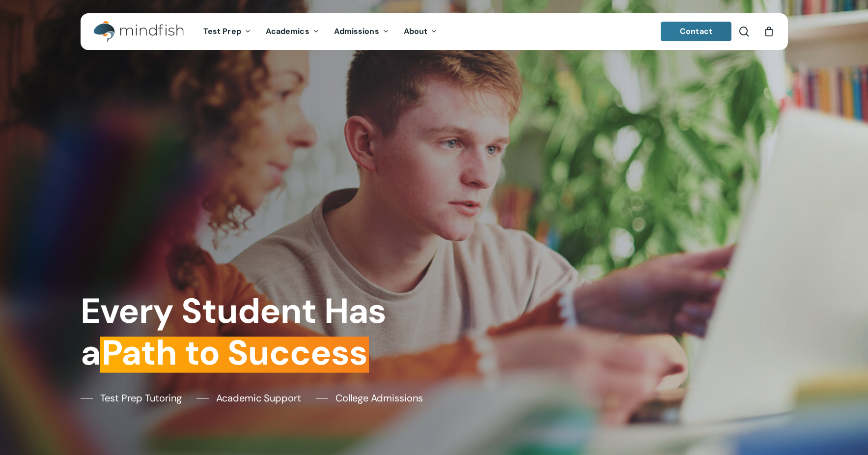  What do you see at coordinates (434, 31) in the screenshot?
I see `header: Main Menu` at bounding box center [434, 31].